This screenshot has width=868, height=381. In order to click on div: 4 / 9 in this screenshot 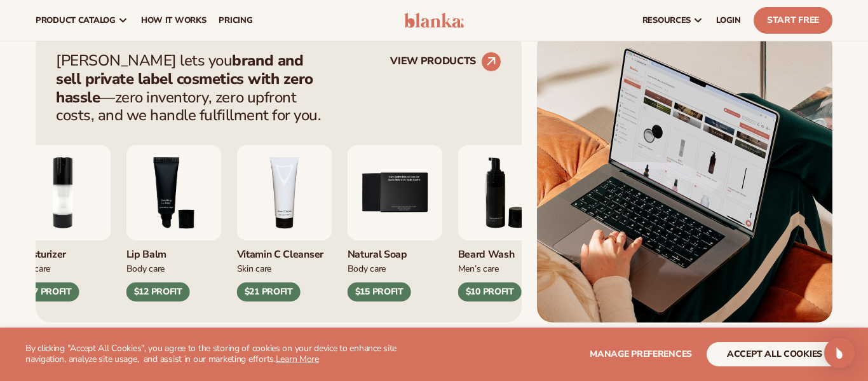, I will do `click(284, 223)`.